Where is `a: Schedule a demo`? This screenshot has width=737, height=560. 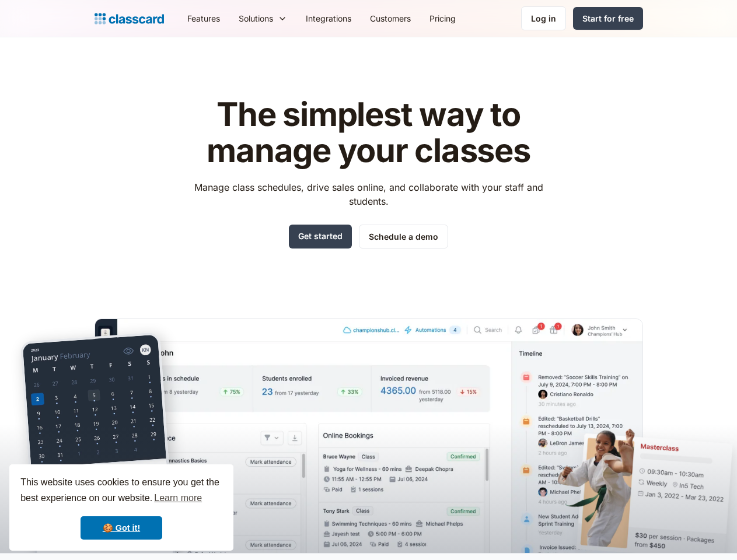 a: Schedule a demo is located at coordinates (403, 237).